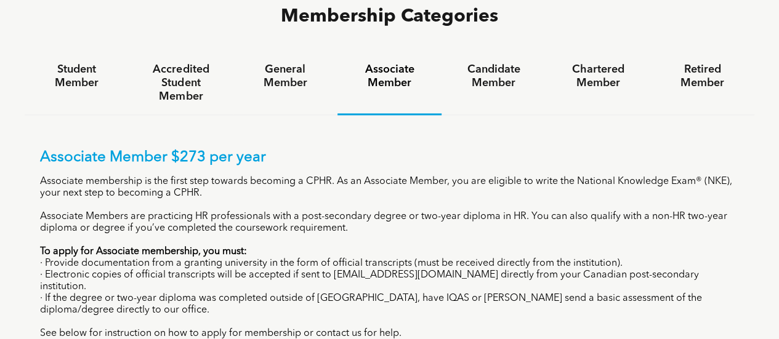 Image resolution: width=779 pixels, height=339 pixels. What do you see at coordinates (597, 76) in the screenshot?
I see `h4: Chartered Member` at bounding box center [597, 76].